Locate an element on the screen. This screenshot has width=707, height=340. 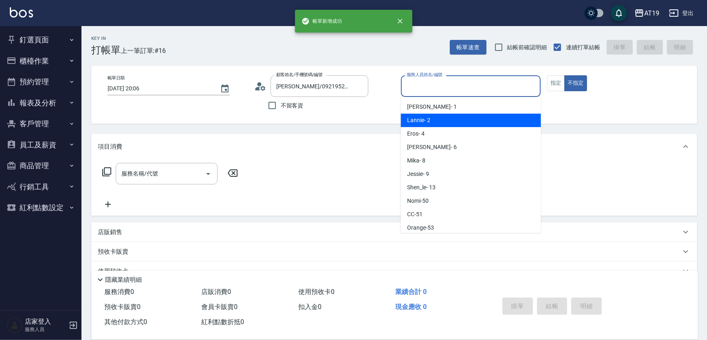
div: 店販銷售 is located at coordinates (394, 232).